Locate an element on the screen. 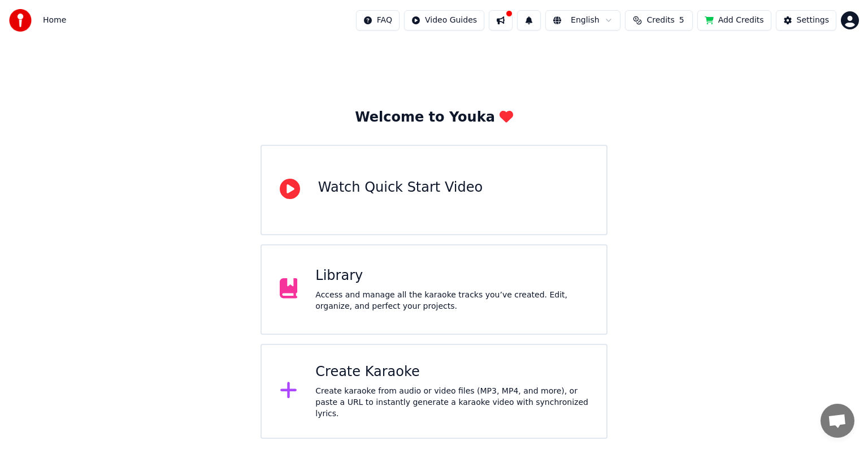  div: Create Karaoke is located at coordinates (452, 371).